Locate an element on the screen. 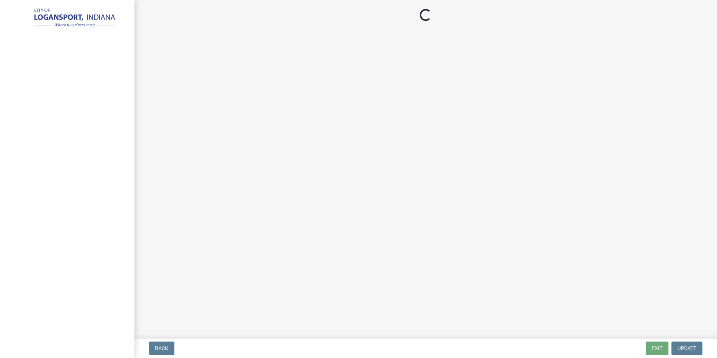 The height and width of the screenshot is (358, 717). button: Update is located at coordinates (687, 348).